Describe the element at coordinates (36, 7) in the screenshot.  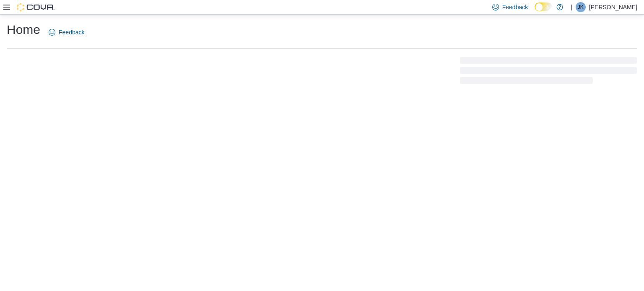
I see `img: Cova` at that location.